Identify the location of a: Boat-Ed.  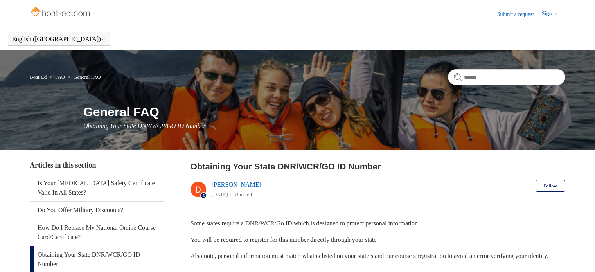
(38, 77).